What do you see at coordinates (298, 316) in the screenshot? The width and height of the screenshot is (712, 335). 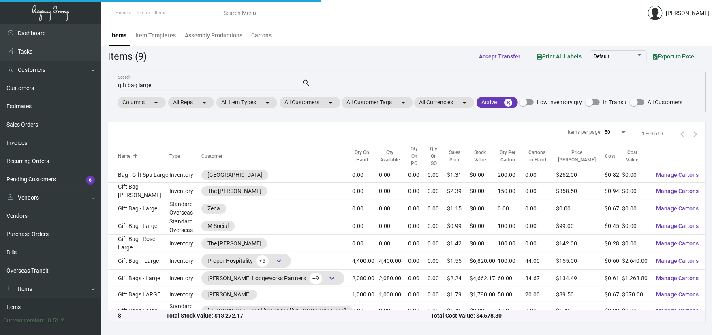 I see `div: Total Stock Value: $13,272.17` at bounding box center [298, 316].